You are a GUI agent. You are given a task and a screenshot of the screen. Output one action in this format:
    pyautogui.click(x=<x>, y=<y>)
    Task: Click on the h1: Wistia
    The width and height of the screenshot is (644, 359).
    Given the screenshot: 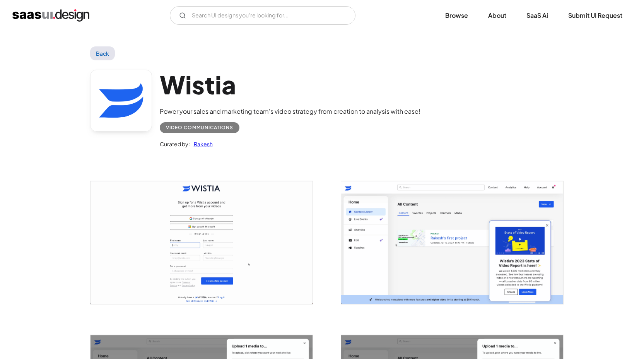 What is the action you would take?
    pyautogui.click(x=290, y=84)
    